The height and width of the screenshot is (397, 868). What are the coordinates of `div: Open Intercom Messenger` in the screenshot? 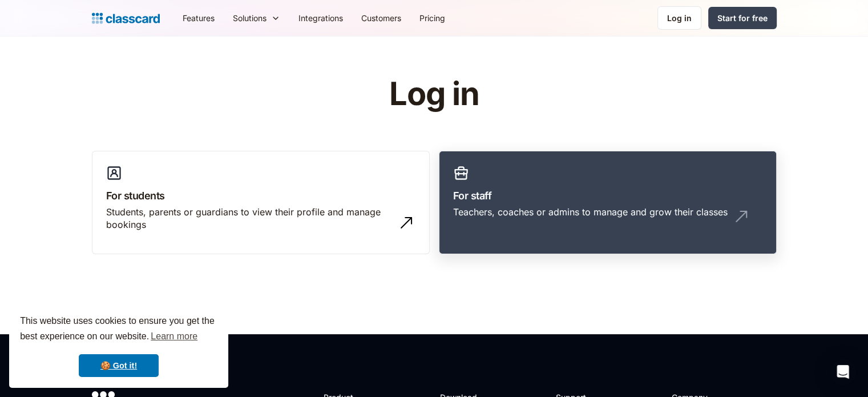 It's located at (843, 372).